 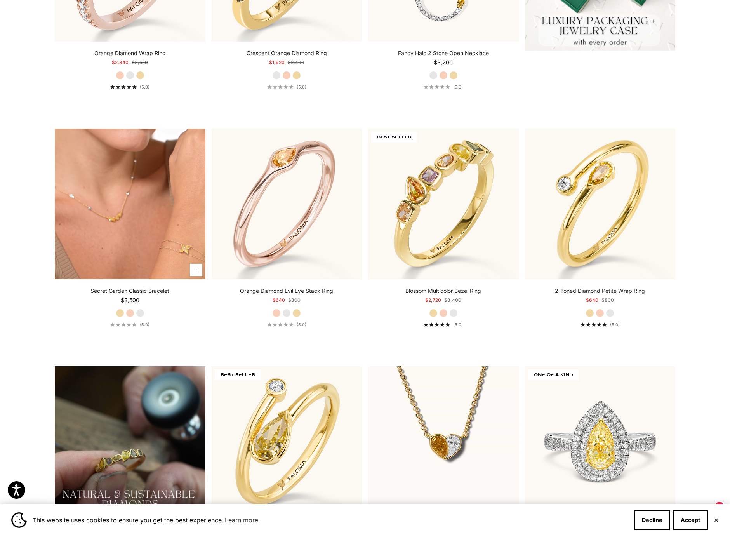 I want to click on img: #YellowGold #WhiteGold #RoseGold, so click(x=600, y=441).